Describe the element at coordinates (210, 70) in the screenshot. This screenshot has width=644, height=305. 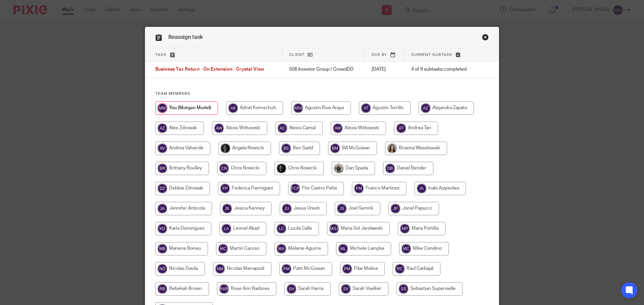
I see `span: Business Tax Return - On Extension - Crystal View` at that location.